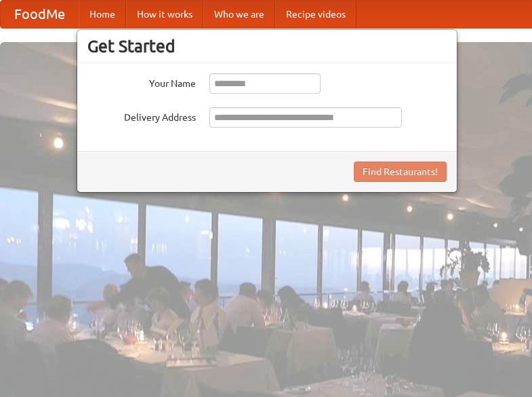 The image size is (532, 397). Describe the element at coordinates (164, 14) in the screenshot. I see `a: How it works` at that location.